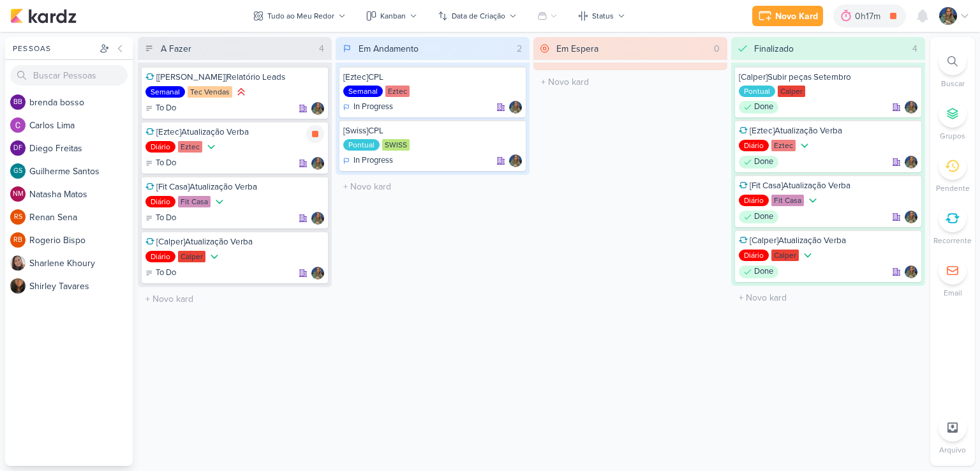  What do you see at coordinates (18, 194) in the screenshot?
I see `div: Natasha Matos` at bounding box center [18, 194].